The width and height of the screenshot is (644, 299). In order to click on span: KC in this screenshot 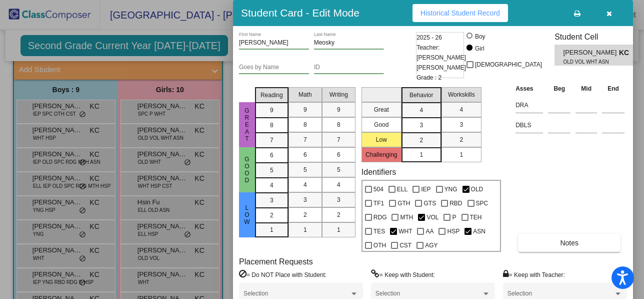, I will do `click(626, 52)`.